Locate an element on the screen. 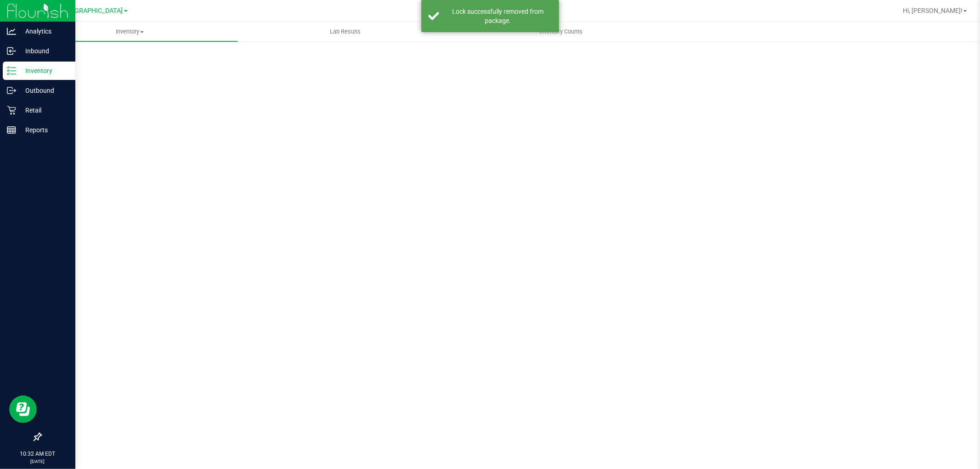 This screenshot has height=469, width=980. a: Lab Results is located at coordinates (345, 32).